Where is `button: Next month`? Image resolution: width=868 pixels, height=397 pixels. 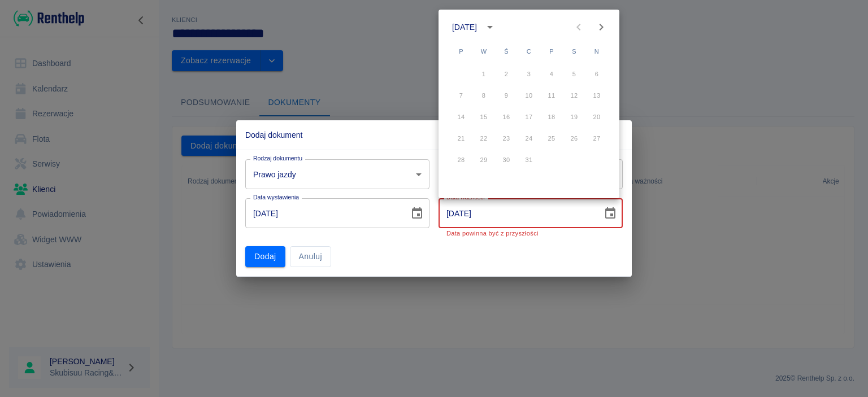 button: Next month is located at coordinates (602, 27).